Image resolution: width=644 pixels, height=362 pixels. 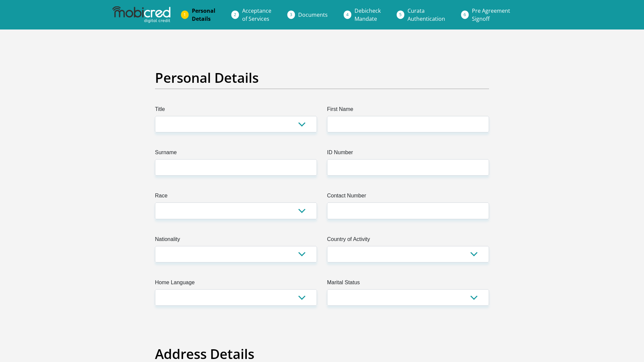 I want to click on input: ID Number, so click(x=408, y=168).